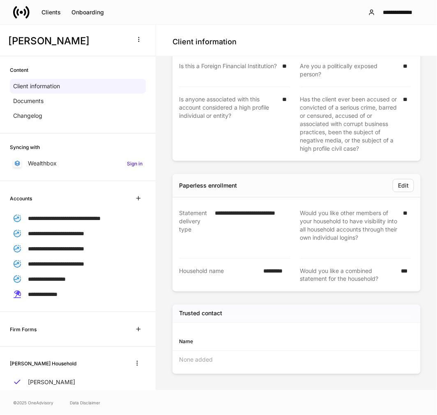 The height and width of the screenshot is (415, 437). I want to click on div: Household name, so click(218, 275).